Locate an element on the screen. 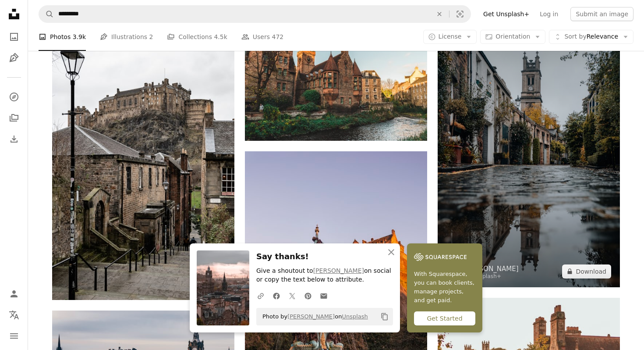 The image size is (644, 350). button: Language is located at coordinates (14, 315).